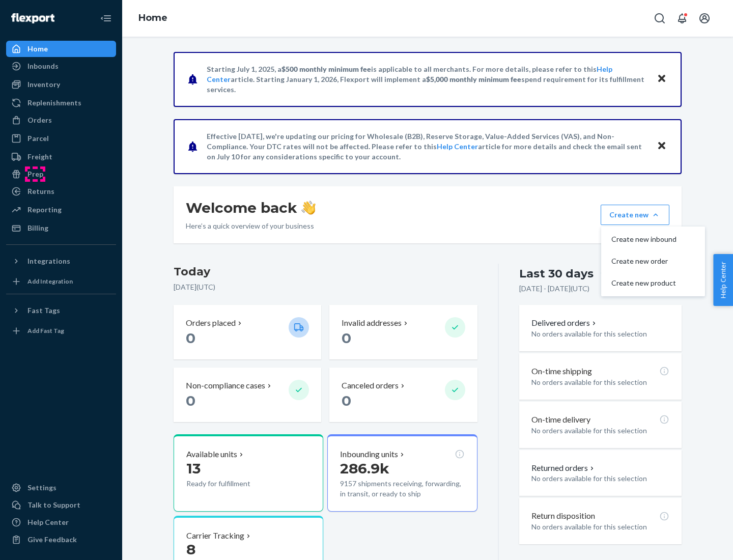 Image resolution: width=733 pixels, height=560 pixels. I want to click on ol: breadcrumbs, so click(153, 19).